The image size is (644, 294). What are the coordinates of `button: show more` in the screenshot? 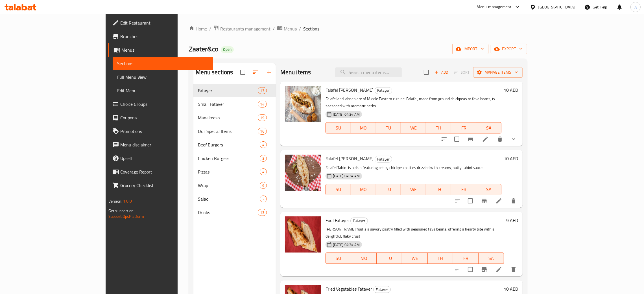 It's located at (513, 139).